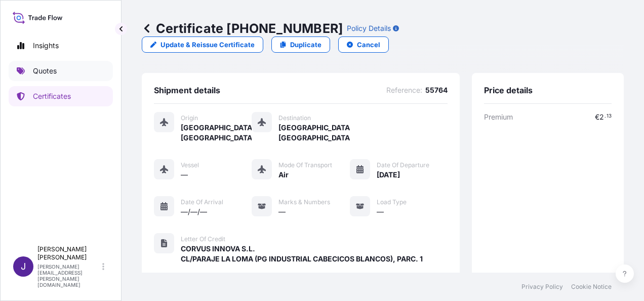 The image size is (644, 301). What do you see at coordinates (45, 71) in the screenshot?
I see `p: Quotes` at bounding box center [45, 71].